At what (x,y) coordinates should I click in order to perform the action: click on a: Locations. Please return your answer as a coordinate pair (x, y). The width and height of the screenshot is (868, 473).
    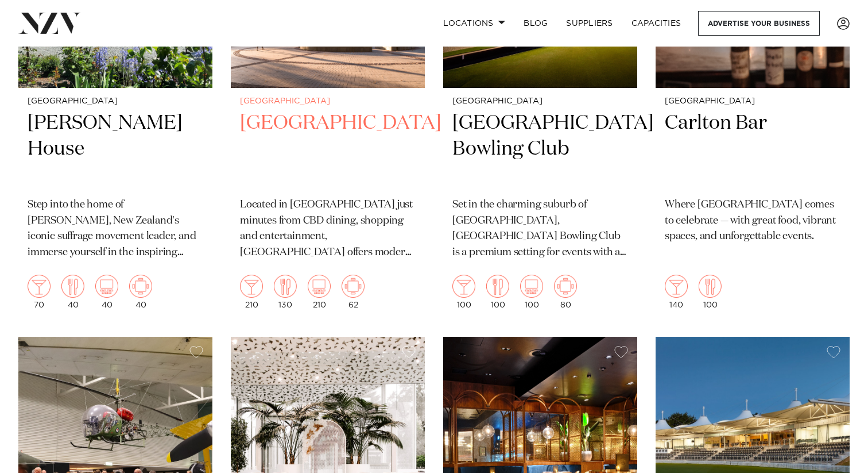
    Looking at the image, I should click on (474, 23).